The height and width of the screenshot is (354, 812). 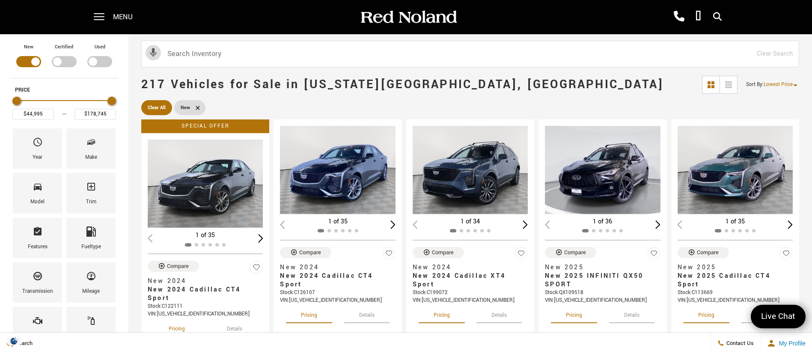 What do you see at coordinates (91, 283) in the screenshot?
I see `div: MileageMileage` at bounding box center [91, 283].